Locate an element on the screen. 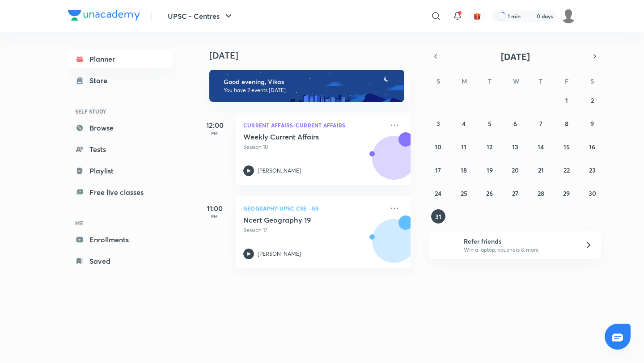 Image resolution: width=644 pixels, height=363 pixels. button: August 11, 2025 is located at coordinates (464, 146).